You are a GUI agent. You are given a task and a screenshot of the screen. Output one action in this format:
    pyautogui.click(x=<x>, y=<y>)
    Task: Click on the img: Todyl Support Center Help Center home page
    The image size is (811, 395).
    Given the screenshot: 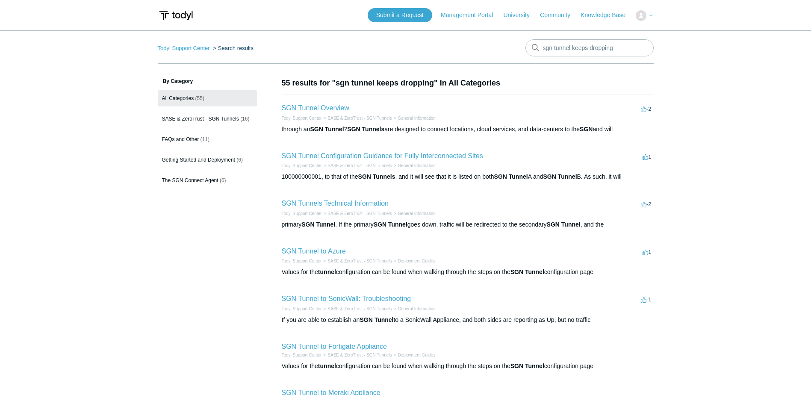 What is the action you would take?
    pyautogui.click(x=176, y=15)
    